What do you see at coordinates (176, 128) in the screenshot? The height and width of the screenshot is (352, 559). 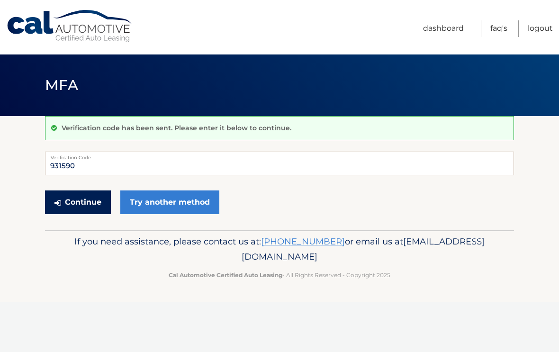 I see `p: Verification code has been sent. Please enter it below to continue.` at bounding box center [176, 128].